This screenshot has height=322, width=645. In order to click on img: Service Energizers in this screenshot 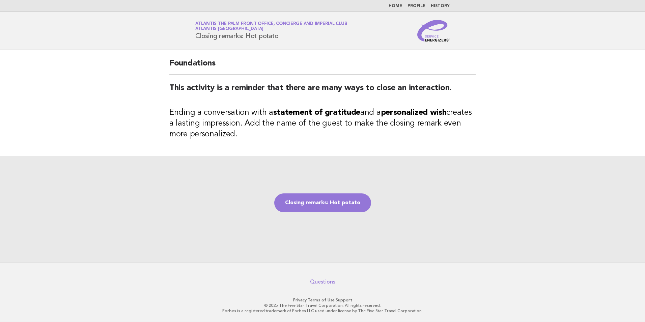, I will do `click(433, 31)`.